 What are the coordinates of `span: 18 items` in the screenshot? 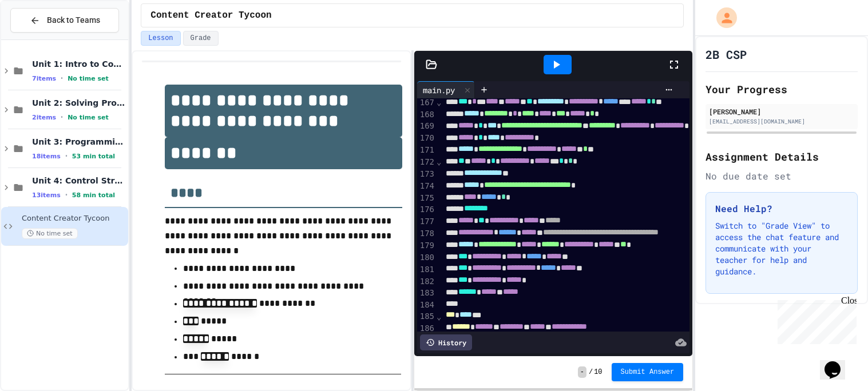 It's located at (46, 156).